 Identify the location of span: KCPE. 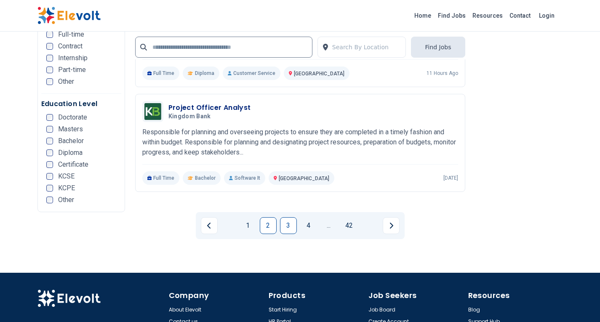
(67, 188).